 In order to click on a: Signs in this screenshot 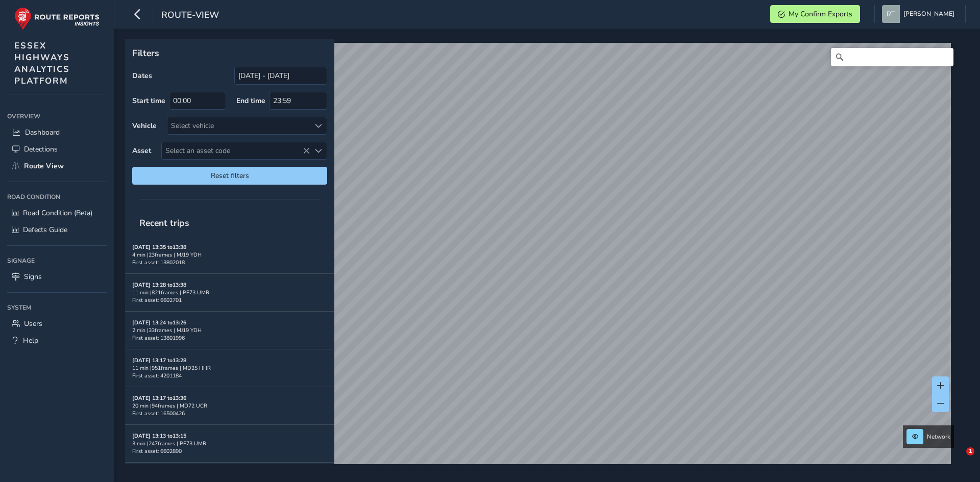, I will do `click(56, 276)`.